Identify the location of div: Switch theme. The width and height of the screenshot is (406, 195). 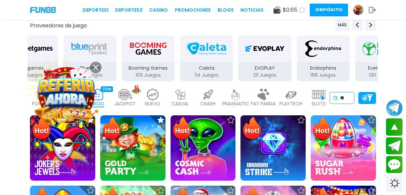
(394, 183).